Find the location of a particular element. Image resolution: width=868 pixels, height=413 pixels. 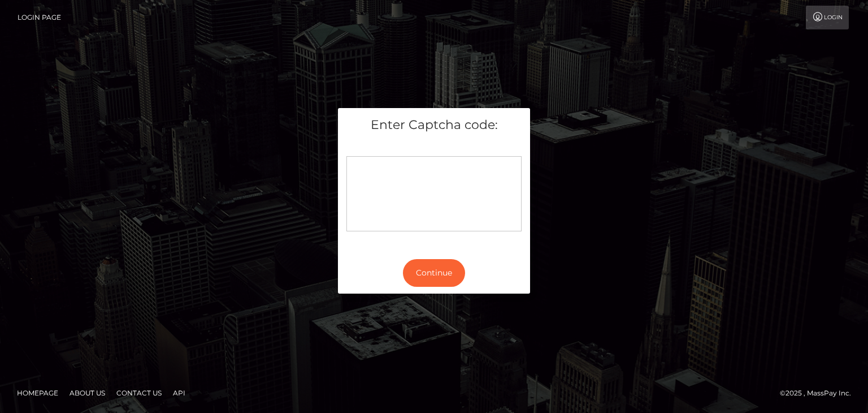

a: Login is located at coordinates (827, 18).